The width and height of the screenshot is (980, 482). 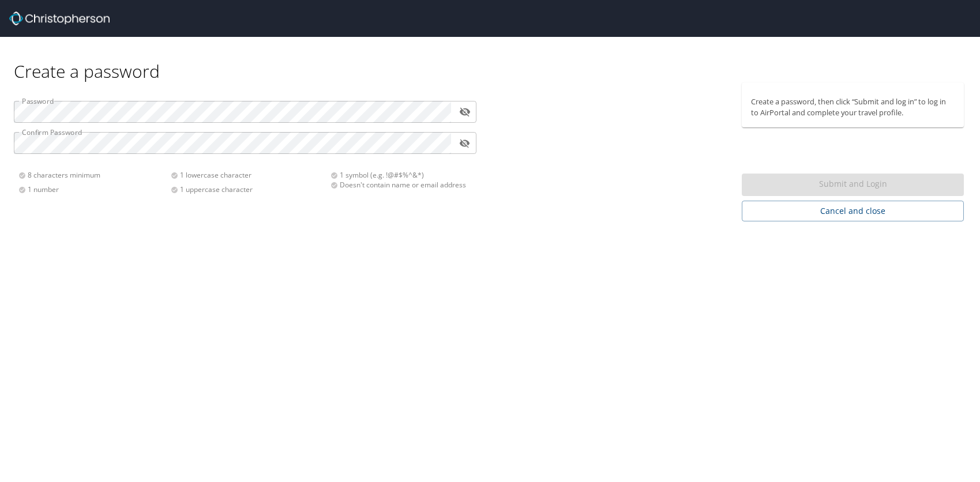 I want to click on div: 1 symbol (e.g. !@#$%^&*), so click(x=400, y=175).